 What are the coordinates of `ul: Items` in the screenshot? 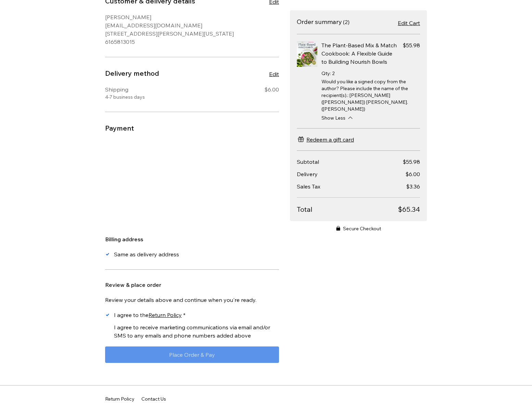 It's located at (359, 81).